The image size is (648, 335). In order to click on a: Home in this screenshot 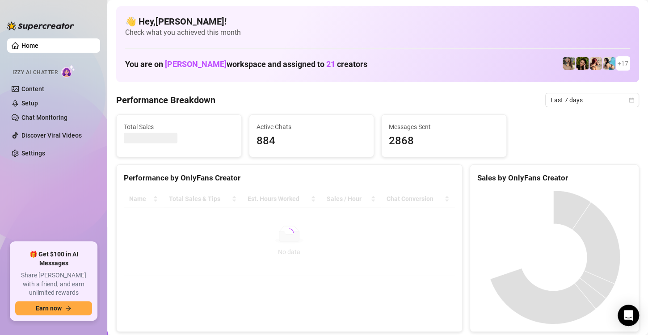, I will do `click(30, 46)`.